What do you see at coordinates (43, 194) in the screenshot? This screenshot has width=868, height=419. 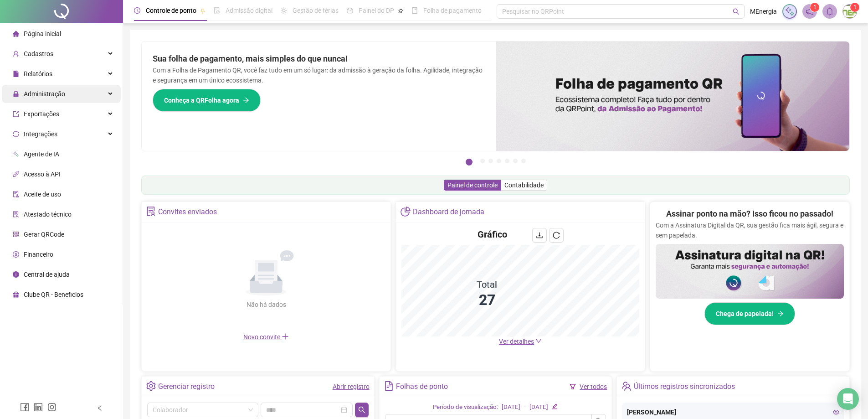 I see `span: Aceite de uso` at bounding box center [43, 194].